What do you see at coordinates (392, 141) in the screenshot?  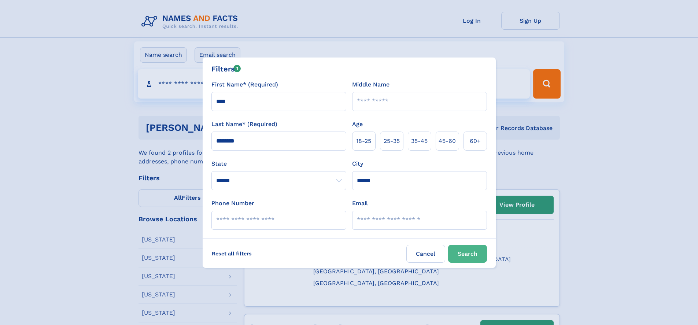 I see `span: 25‑35` at bounding box center [392, 141].